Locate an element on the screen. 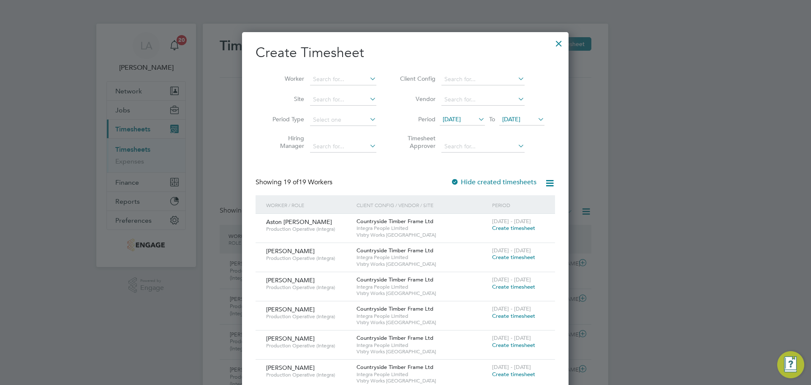 This screenshot has width=811, height=385. label: Period Type is located at coordinates (285, 119).